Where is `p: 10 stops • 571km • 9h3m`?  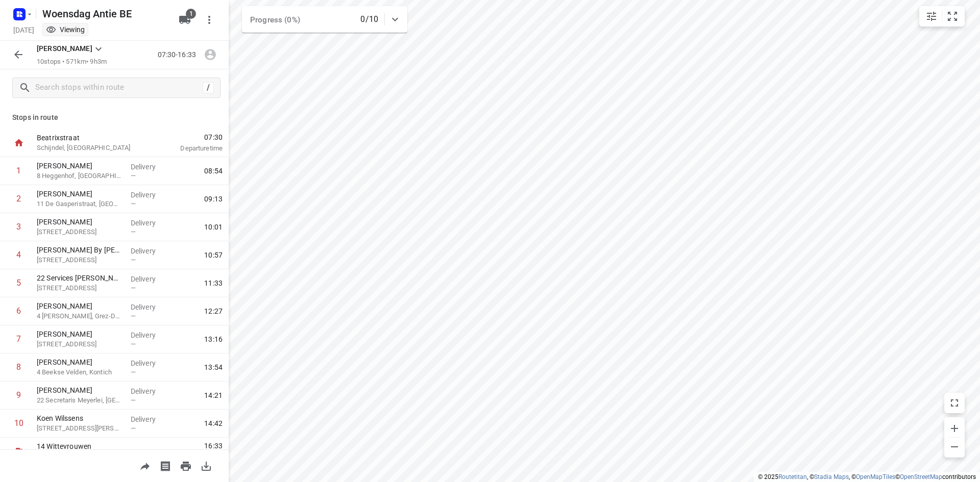 p: 10 stops • 571km • 9h3m is located at coordinates (71, 62).